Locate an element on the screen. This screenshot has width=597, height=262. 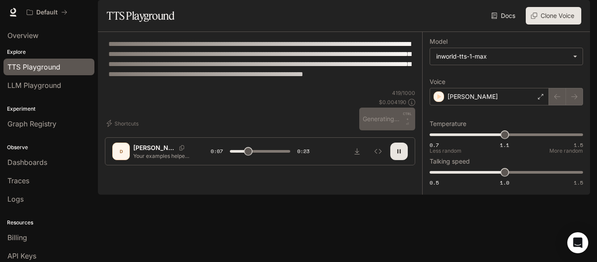
span: 1.0 is located at coordinates (505, 182).